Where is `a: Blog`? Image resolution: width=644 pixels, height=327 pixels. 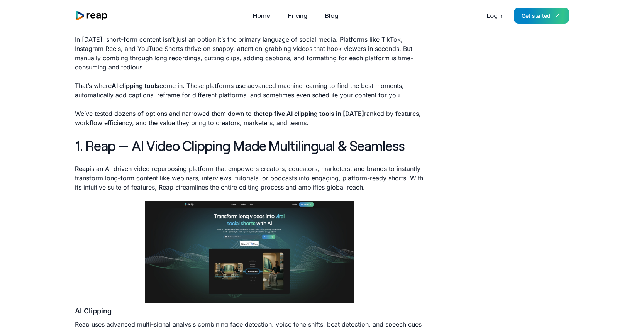 a: Blog is located at coordinates (331, 15).